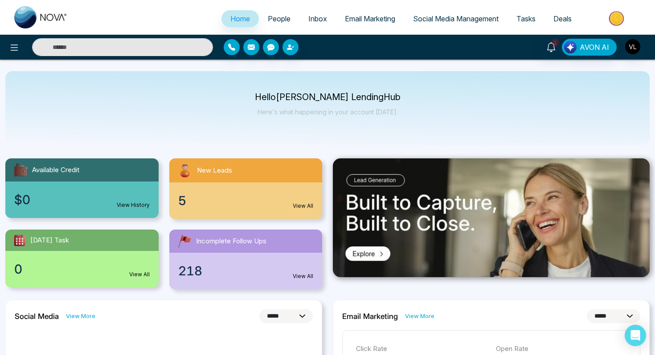 This screenshot has height=355, width=655. Describe the element at coordinates (41, 17) in the screenshot. I see `img: Nova CRM Logo` at that location.